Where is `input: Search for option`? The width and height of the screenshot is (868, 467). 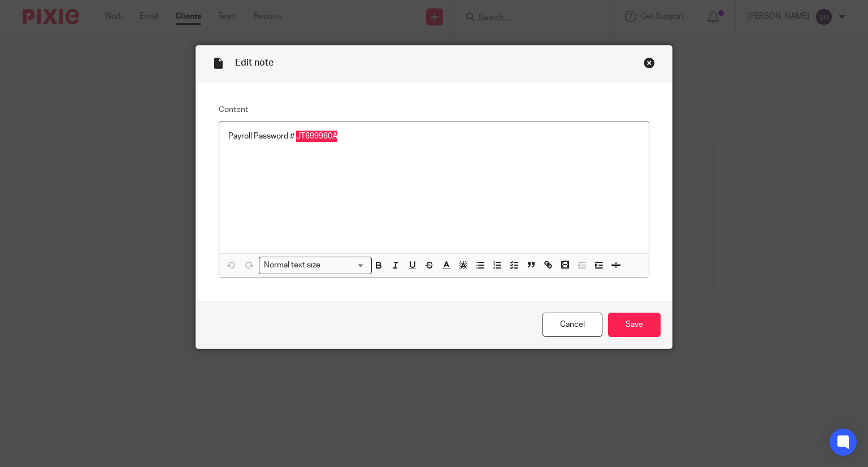
input: Search for option is located at coordinates (345, 265).